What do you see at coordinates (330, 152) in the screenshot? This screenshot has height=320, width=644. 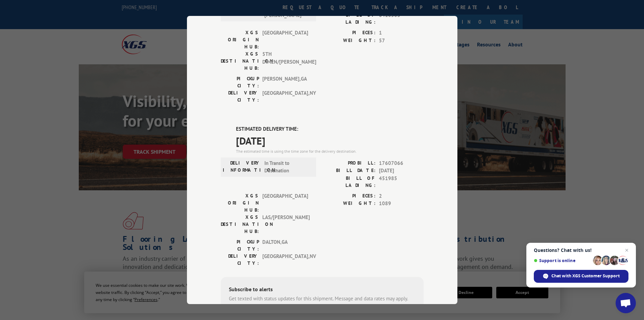 I see `div: The estimated time is using the time zone for the delivery destination.` at bounding box center [330, 152].